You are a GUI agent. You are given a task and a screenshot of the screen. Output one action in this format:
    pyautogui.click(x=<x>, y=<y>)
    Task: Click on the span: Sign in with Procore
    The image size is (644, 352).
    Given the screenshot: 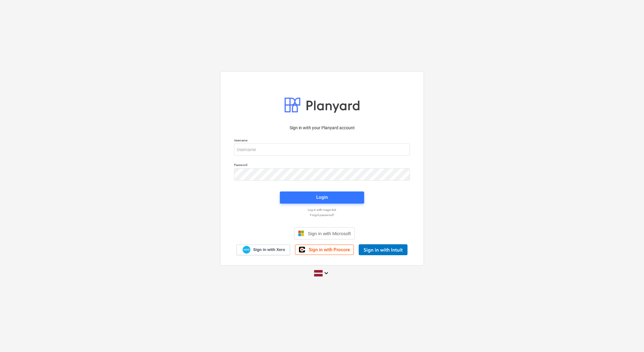 What is the action you would take?
    pyautogui.click(x=329, y=250)
    